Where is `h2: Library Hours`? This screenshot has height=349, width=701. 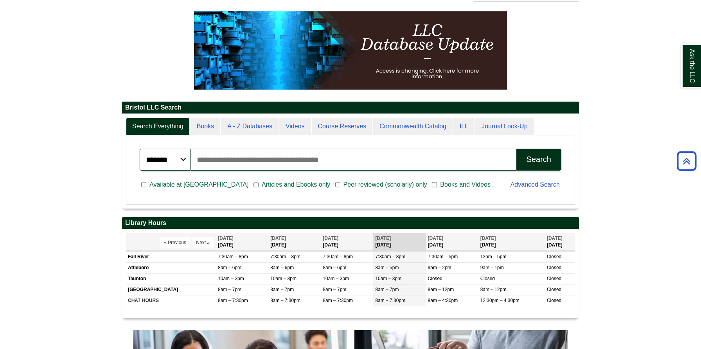 h2: Library Hours is located at coordinates (351, 223).